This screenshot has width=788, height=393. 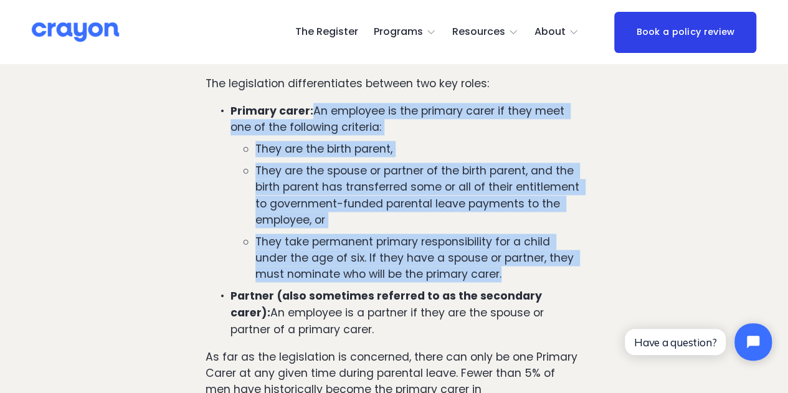 What do you see at coordinates (388, 304) in the screenshot?
I see `strong: Partner (also sometimes referred to as the secondary carer):` at bounding box center [388, 304].